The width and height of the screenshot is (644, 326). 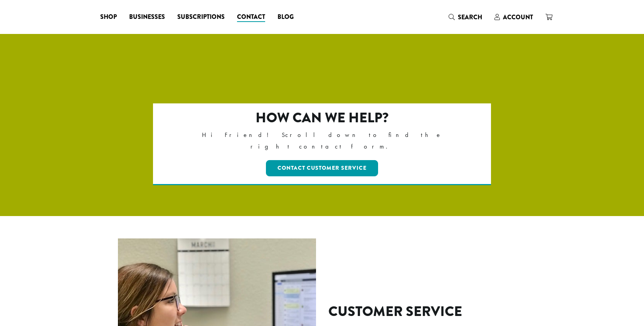 I want to click on a: Contact Customer Service, so click(x=322, y=168).